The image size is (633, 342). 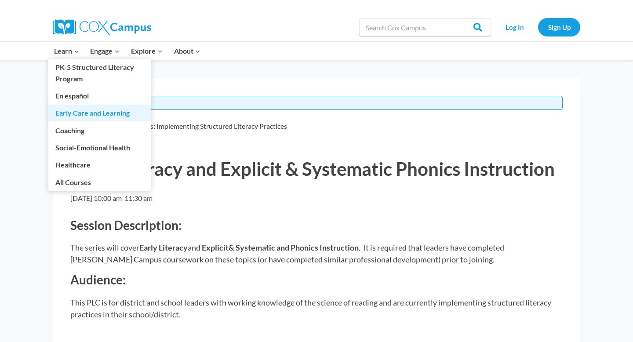 What do you see at coordinates (99, 182) in the screenshot?
I see `a: All Courses` at bounding box center [99, 182].